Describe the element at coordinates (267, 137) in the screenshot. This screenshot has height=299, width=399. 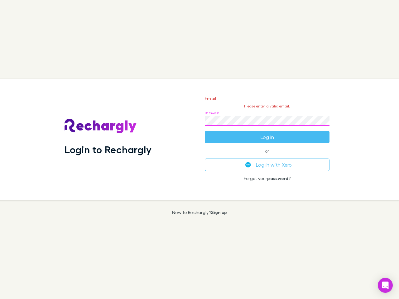
I see `button: Log in` at that location.